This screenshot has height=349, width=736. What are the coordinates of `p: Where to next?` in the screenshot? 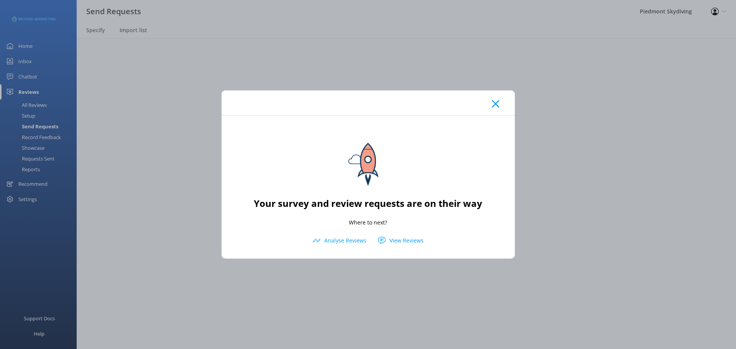 It's located at (368, 223).